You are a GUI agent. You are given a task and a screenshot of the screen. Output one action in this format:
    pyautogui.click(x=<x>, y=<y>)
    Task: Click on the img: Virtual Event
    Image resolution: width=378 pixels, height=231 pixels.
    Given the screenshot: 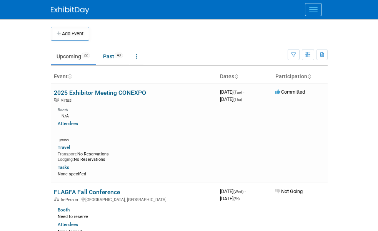 What is the action you would take?
    pyautogui.click(x=57, y=100)
    